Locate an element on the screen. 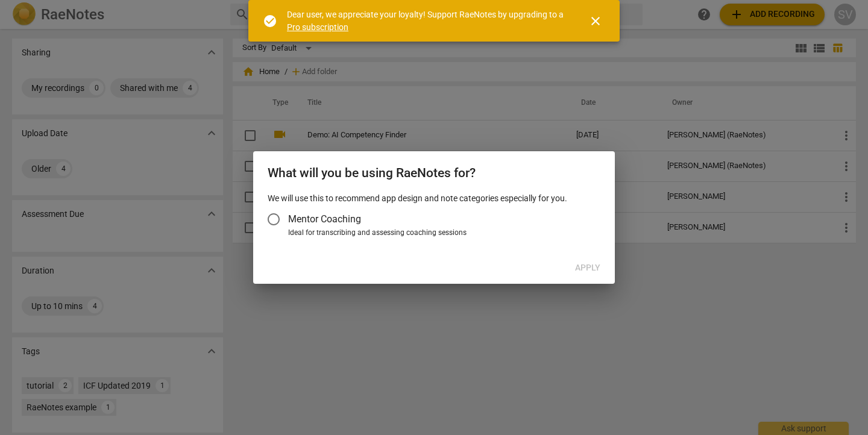 The image size is (868, 435). a: Pro subscription is located at coordinates (318, 27).